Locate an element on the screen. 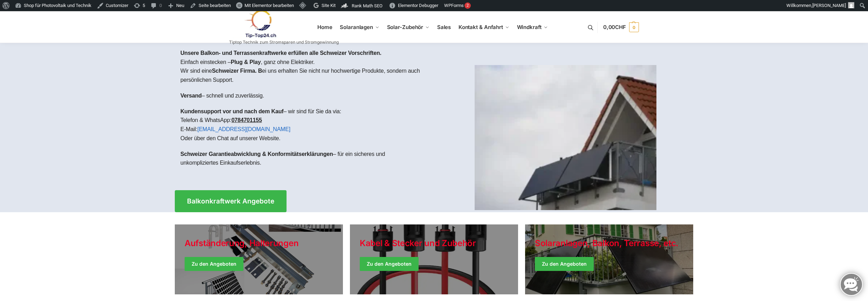 Image resolution: width=868 pixels, height=301 pixels. a: Balkonkraftwerk Angebote is located at coordinates (231, 201).